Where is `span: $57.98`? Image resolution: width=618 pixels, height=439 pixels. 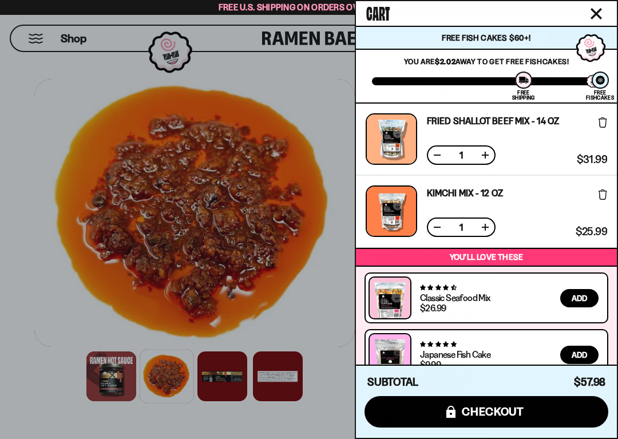
span: $57.98 is located at coordinates (589, 382).